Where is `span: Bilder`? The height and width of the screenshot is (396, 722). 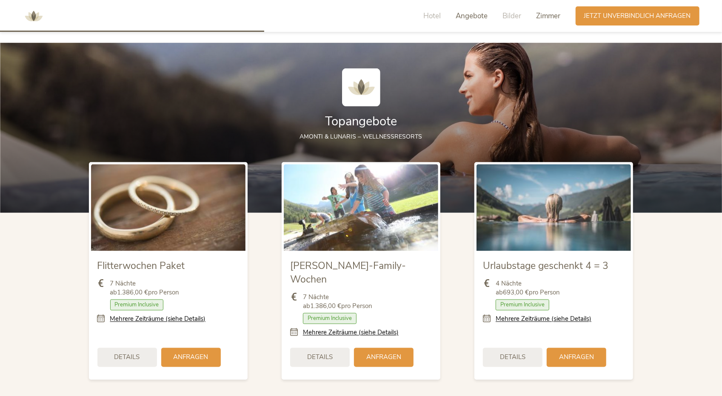
span: Bilder is located at coordinates (512, 16).